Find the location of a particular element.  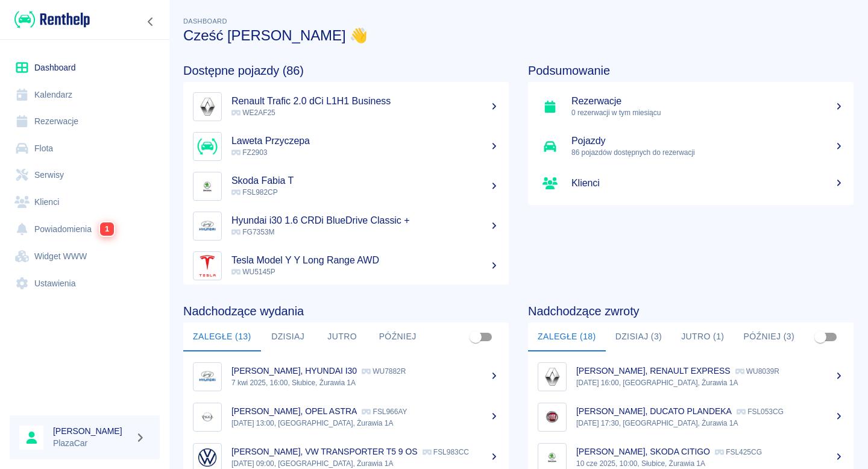

h5: Hyundai i30 1.6 CRDi BlueDrive Classic + is located at coordinates (365, 221).